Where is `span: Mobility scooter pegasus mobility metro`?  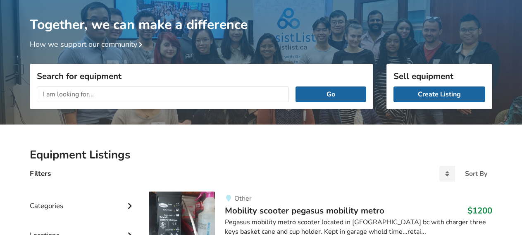
span: Mobility scooter pegasus mobility metro is located at coordinates (305, 210).